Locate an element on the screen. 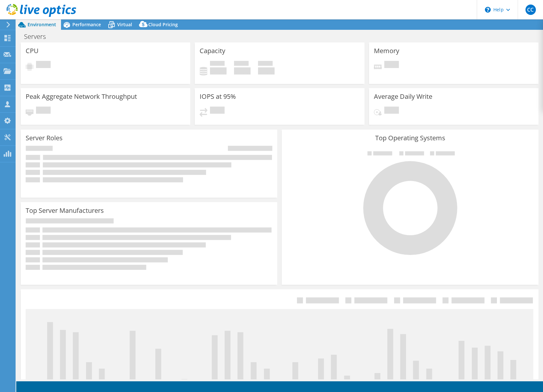 The height and width of the screenshot is (392, 543). h3: Top Server Manufacturers is located at coordinates (64, 210).